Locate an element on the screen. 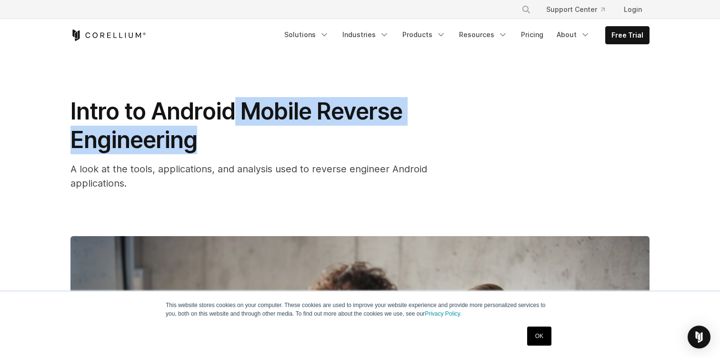 This screenshot has height=358, width=720. a: Support Center is located at coordinates (575, 10).